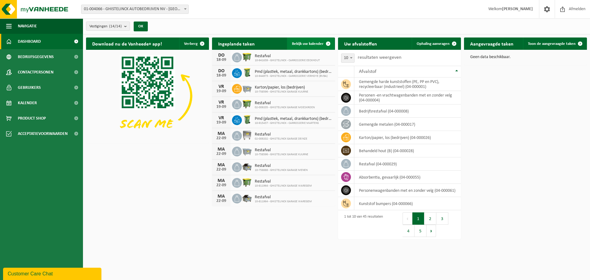 The height and width of the screenshot is (280, 590). Describe the element at coordinates (408, 151) in the screenshot. I see `td: behandeld hout (B) (04-000028)` at that location.